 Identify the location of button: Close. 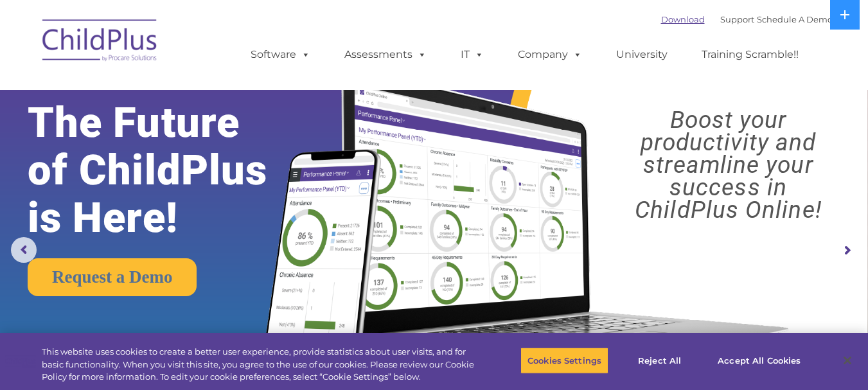
(847, 360).